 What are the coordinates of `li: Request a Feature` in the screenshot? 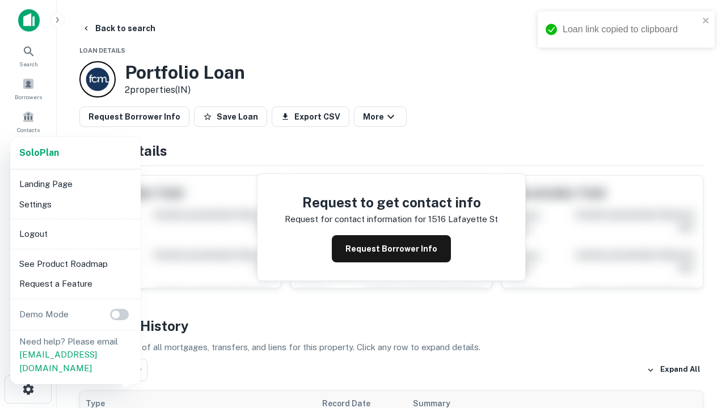 It's located at (75, 284).